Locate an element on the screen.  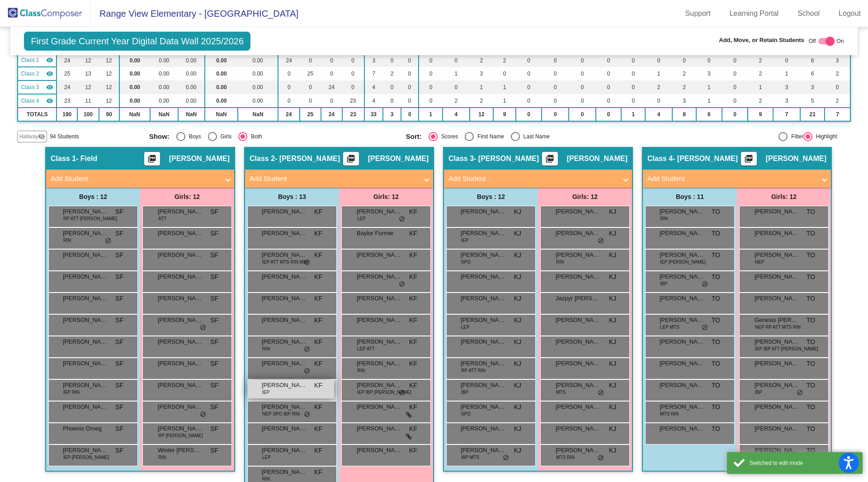
span: Add, Move, or Retain Students is located at coordinates (761, 41).